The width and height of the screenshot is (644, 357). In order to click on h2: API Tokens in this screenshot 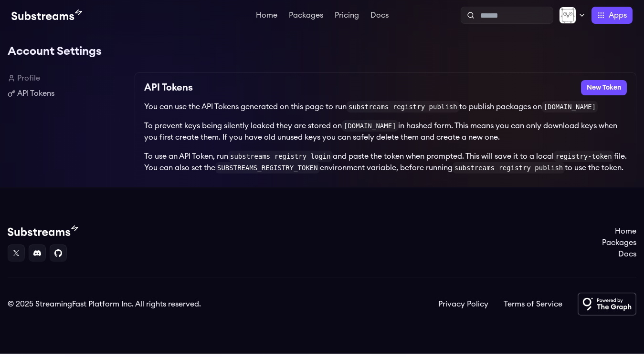, I will do `click(169, 88)`.